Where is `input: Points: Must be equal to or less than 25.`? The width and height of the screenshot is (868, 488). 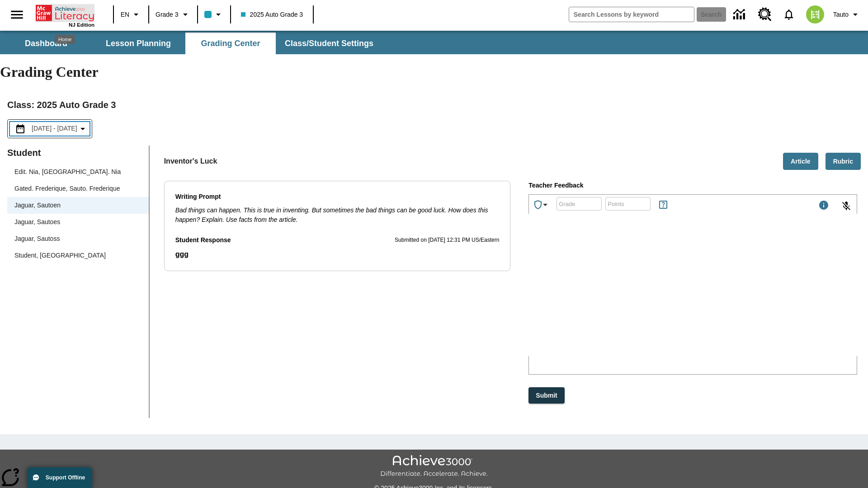 input: Points: Must be equal to or less than 25. is located at coordinates (628, 204).